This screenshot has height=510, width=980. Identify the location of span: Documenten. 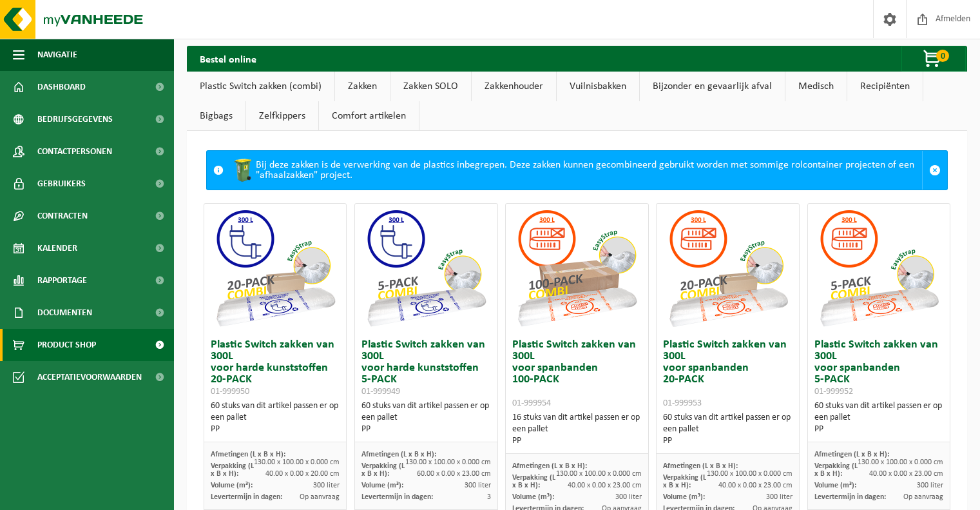
(64, 313).